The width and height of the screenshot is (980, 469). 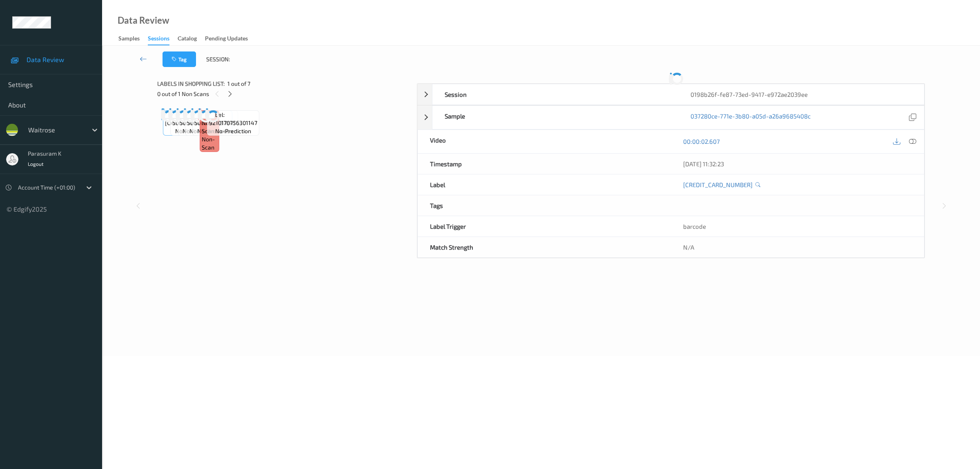 What do you see at coordinates (187, 39) in the screenshot?
I see `div: Catalog` at bounding box center [187, 39].